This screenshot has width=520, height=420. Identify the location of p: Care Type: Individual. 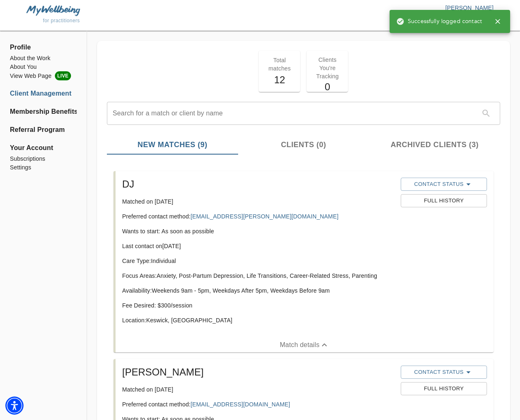
(258, 261).